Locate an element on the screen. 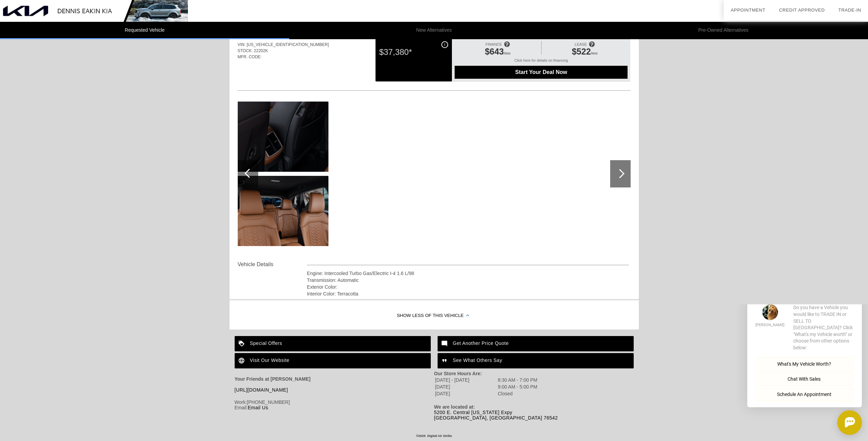 The image size is (868, 441). span: LEASE is located at coordinates (580, 44).